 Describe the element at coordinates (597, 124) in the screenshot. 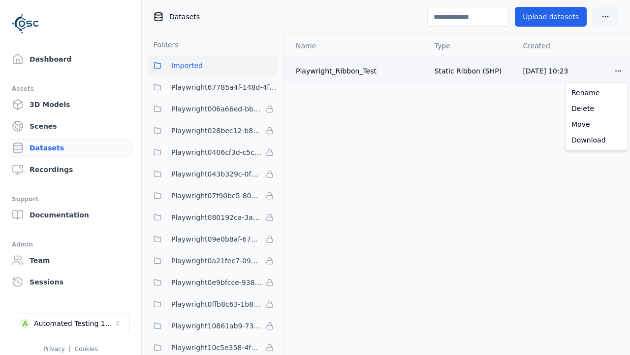

I see `div: Move` at that location.